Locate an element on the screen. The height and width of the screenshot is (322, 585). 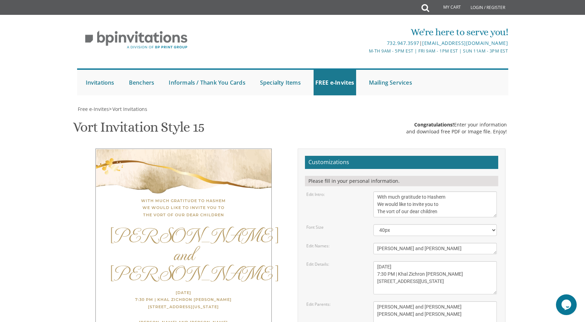
a: My Cart is located at coordinates (447, 8).